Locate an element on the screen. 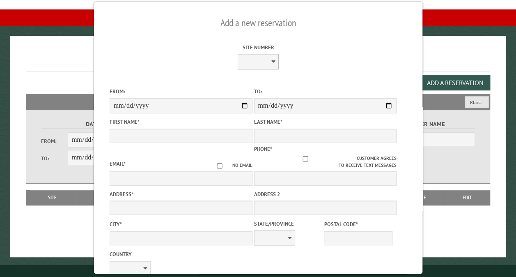 The height and width of the screenshot is (277, 516). label: First Name is located at coordinates (181, 122).